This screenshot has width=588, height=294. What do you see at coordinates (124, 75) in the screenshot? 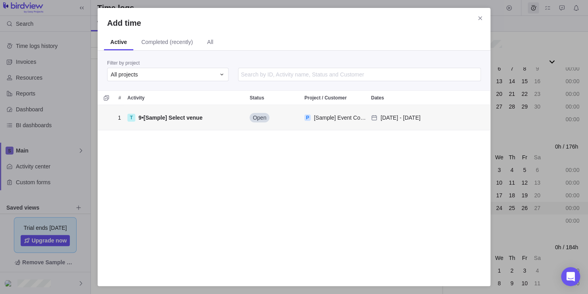
I see `span: All projects` at bounding box center [124, 75].